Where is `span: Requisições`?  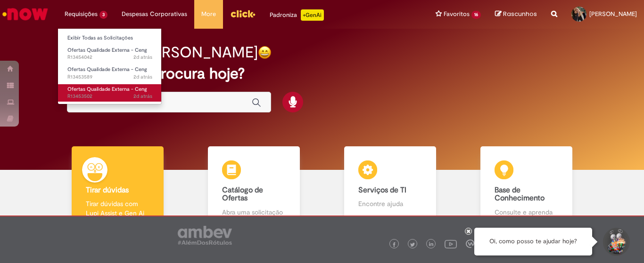 span: Requisições is located at coordinates (81, 14).